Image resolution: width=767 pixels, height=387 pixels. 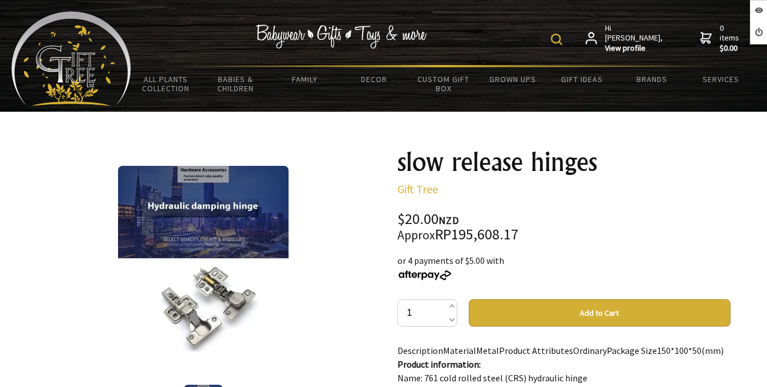 What do you see at coordinates (416, 235) in the screenshot?
I see `small: Approx` at bounding box center [416, 235].